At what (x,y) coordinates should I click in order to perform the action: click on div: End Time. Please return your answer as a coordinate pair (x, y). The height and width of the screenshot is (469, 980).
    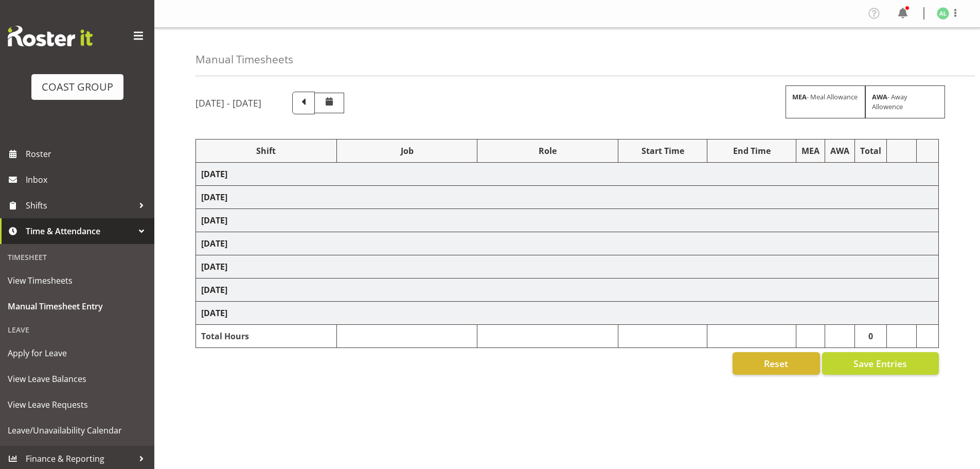
    Looking at the image, I should click on (752, 151).